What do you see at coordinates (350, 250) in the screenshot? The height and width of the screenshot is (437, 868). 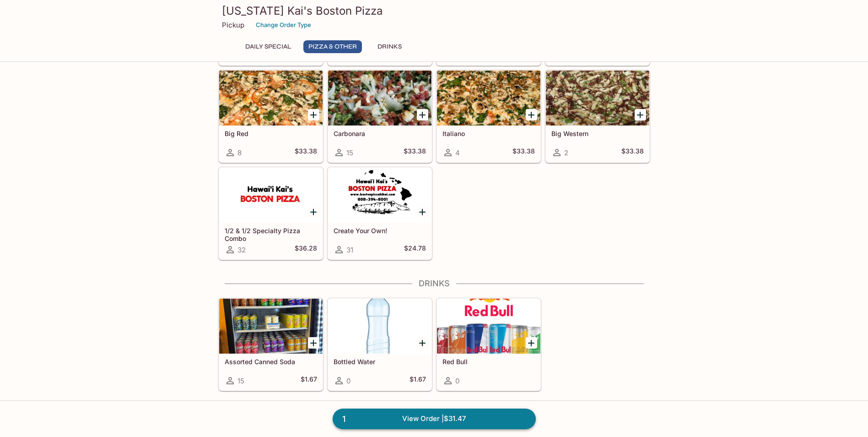 I see `span: 31` at bounding box center [350, 250].